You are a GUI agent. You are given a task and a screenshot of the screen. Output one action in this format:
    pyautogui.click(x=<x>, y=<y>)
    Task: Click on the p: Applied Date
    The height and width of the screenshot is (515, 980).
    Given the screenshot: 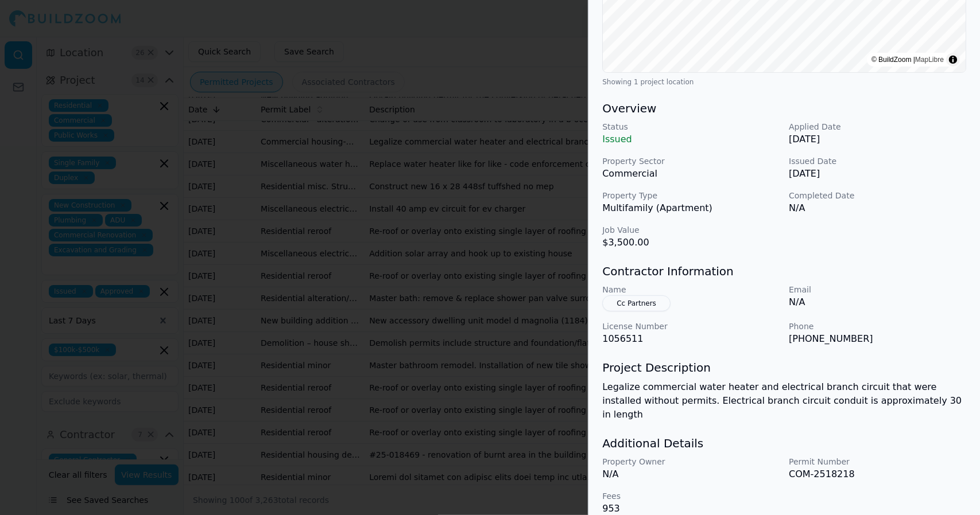 What is the action you would take?
    pyautogui.click(x=877, y=127)
    